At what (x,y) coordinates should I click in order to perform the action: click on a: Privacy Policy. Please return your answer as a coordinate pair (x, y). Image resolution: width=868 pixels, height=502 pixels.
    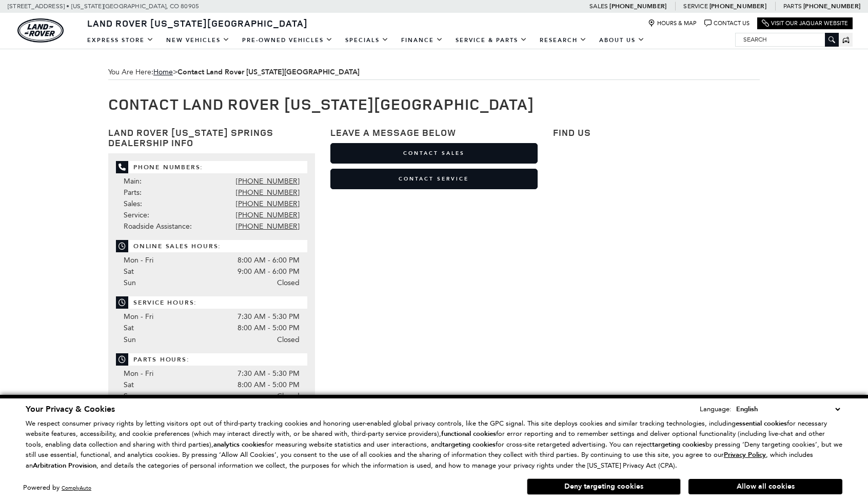
    Looking at the image, I should click on (745, 454).